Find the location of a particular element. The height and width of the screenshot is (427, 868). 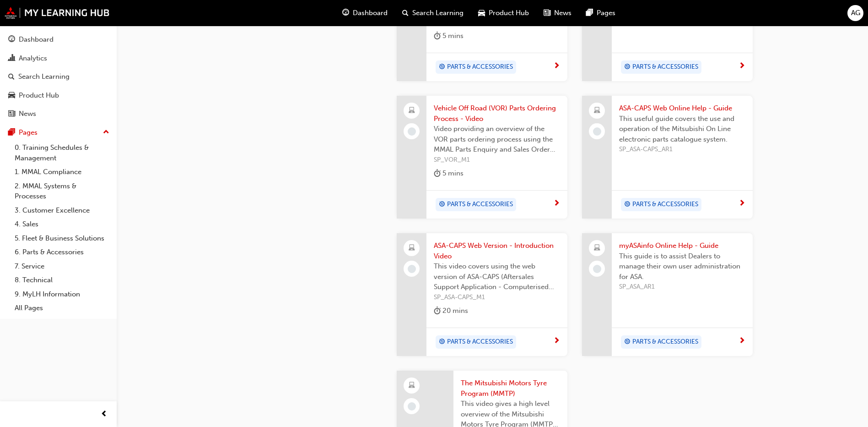

span: ASA-CAPS Web Online Help - Guide is located at coordinates (682, 108).